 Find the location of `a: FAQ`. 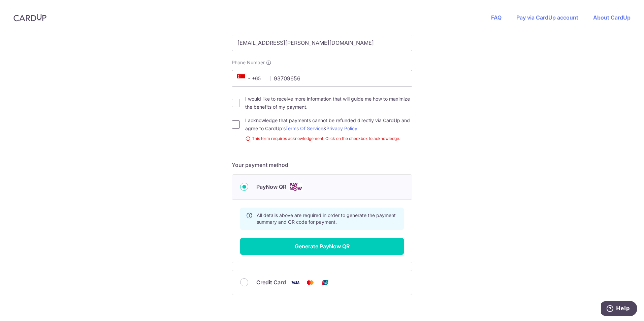

a: FAQ is located at coordinates (496, 17).